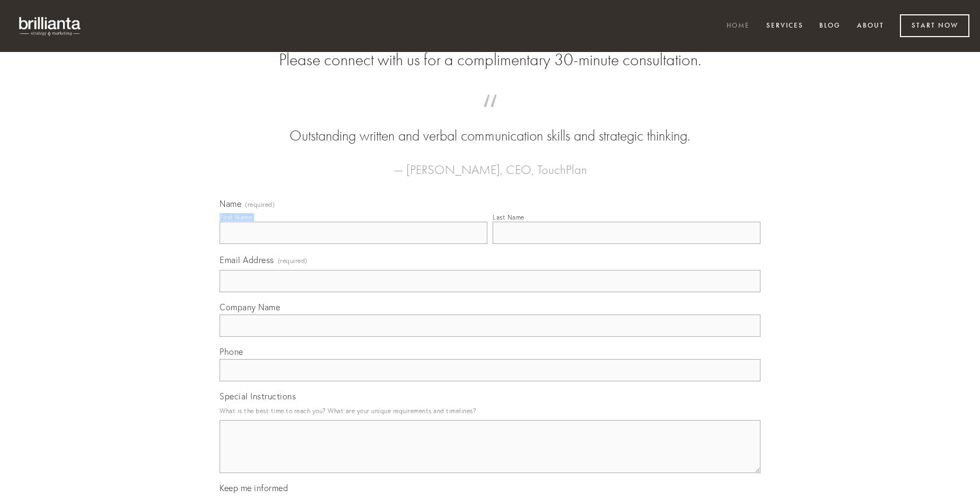  What do you see at coordinates (490, 411) in the screenshot?
I see `p: What is the best time to reach you? What are your unique requirements and timelines?` at bounding box center [490, 411].